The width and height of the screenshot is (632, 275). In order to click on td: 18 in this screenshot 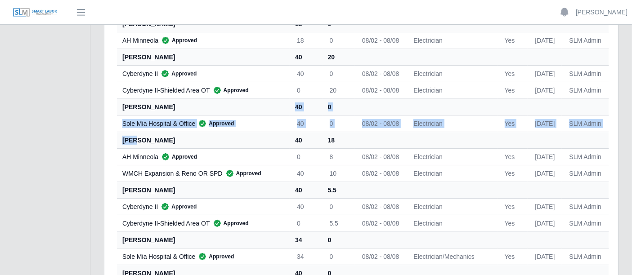, I will do `click(306, 40)`.